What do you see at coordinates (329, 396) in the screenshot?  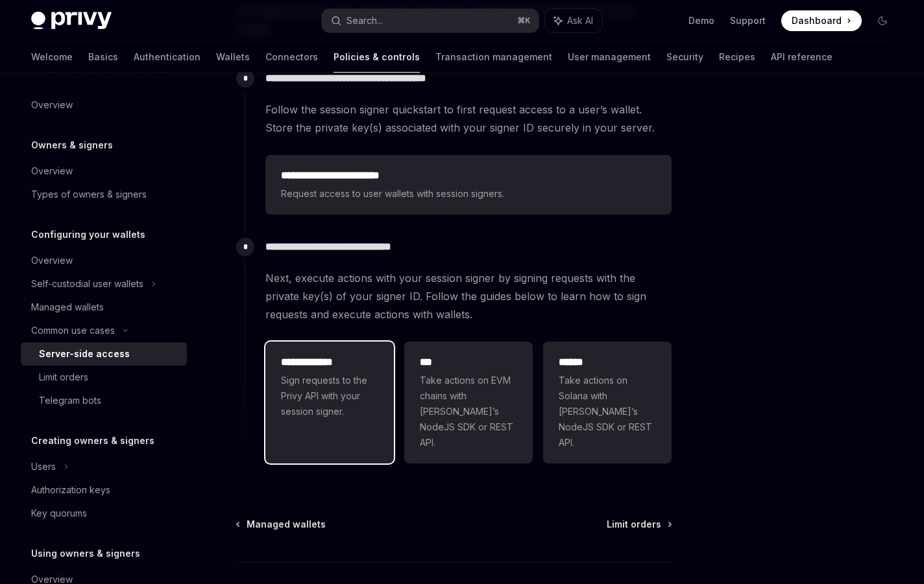 I see `span: Sign requests to the Privy API with your session signer.` at bounding box center [329, 396].